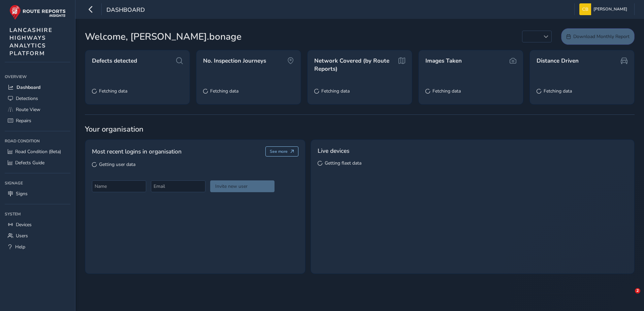 The image size is (644, 311). Describe the element at coordinates (444, 61) in the screenshot. I see `span: Images Taken` at that location.